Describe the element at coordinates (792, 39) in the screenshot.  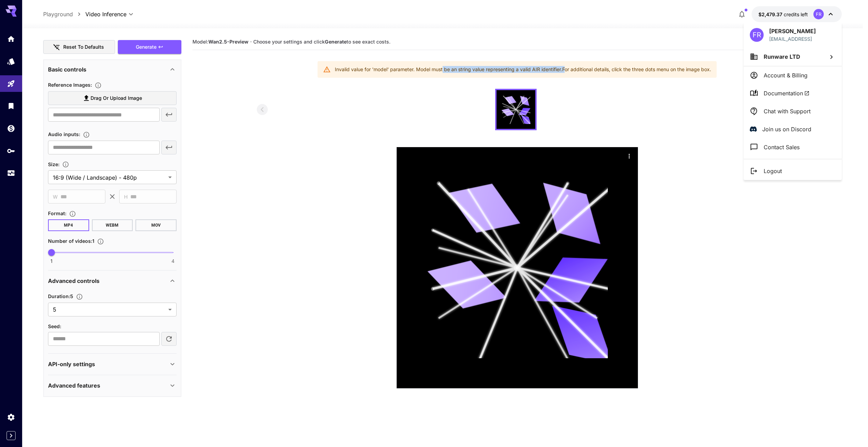
I see `div: flaviu.radulescu@runware.ai` at that location.